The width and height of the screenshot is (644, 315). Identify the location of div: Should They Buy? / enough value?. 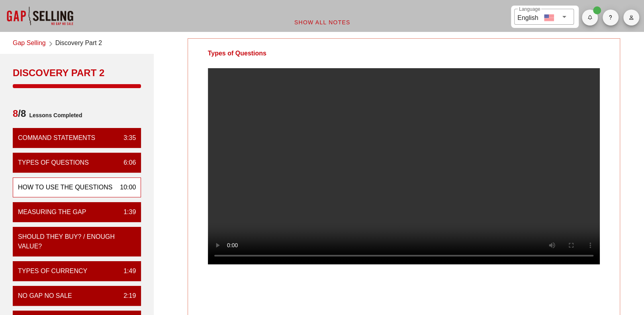
(74, 241).